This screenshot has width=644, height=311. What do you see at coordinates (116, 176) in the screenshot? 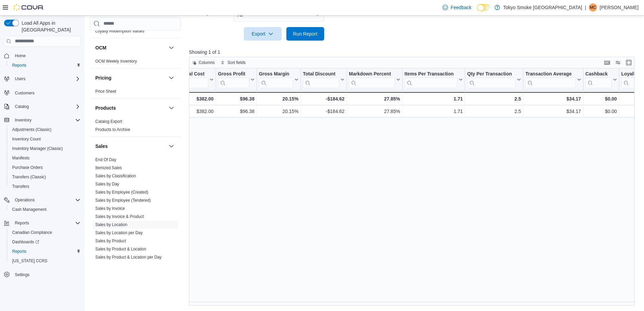
I see `a: Sales by Classification` at bounding box center [116, 176].